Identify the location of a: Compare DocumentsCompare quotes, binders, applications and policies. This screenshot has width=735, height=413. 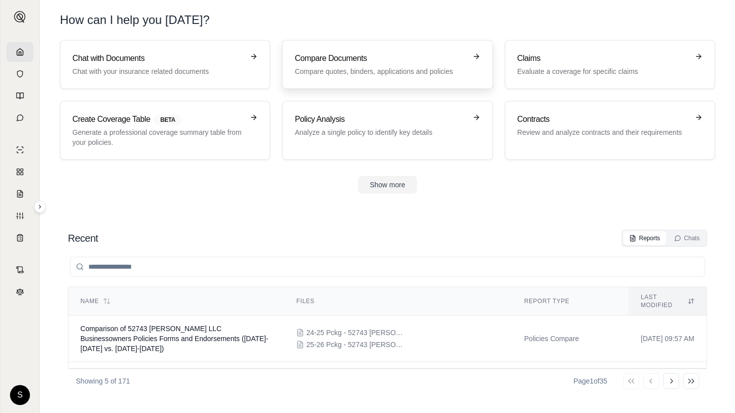
(387, 64).